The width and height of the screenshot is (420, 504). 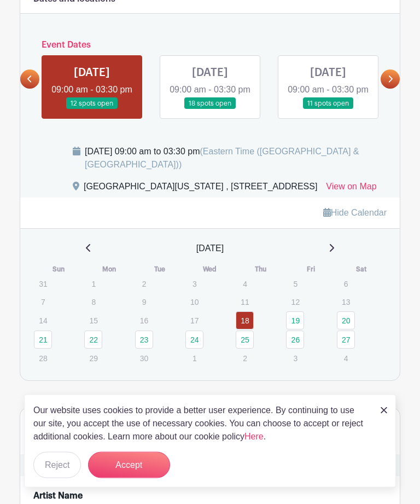 I want to click on p: 10, so click(x=194, y=302).